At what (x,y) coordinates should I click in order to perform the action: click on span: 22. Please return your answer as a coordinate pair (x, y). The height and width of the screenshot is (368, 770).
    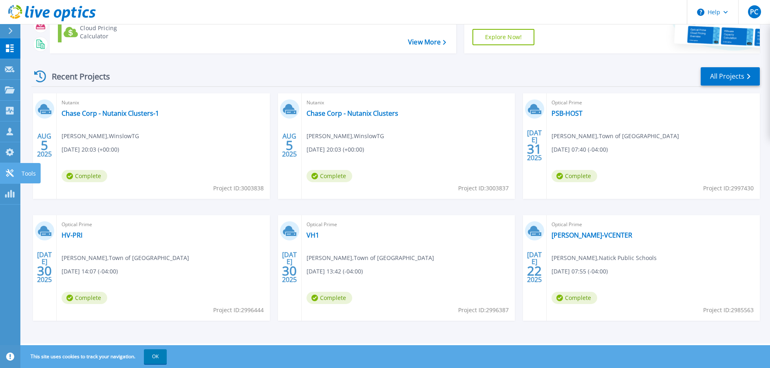
    Looking at the image, I should click on (535, 271).